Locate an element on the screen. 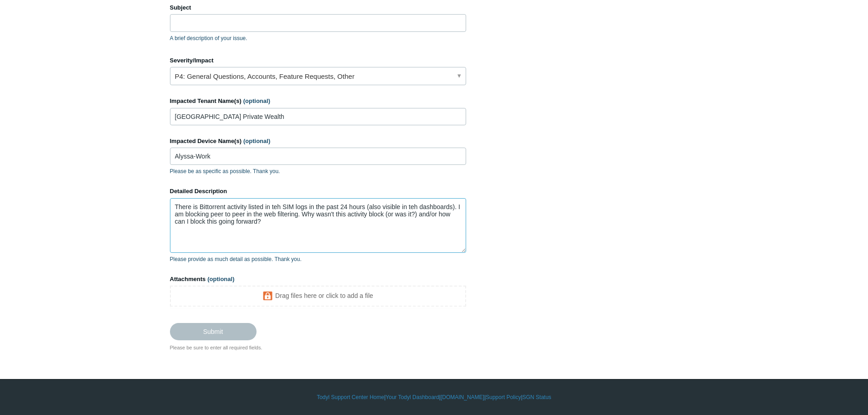 The width and height of the screenshot is (868, 415). div: Please be sure to enter all required fields. is located at coordinates (318, 347).